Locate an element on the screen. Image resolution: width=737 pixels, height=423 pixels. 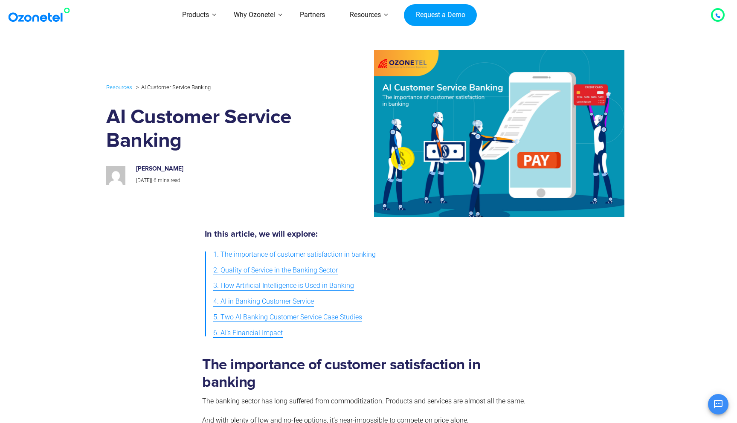
a: 2. Quality of Service in the Banking Sector is located at coordinates (276, 270).